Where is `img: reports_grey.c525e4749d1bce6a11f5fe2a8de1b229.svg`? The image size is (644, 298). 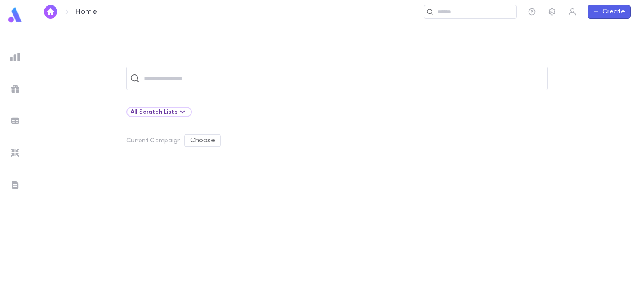
img: reports_grey.c525e4749d1bce6a11f5fe2a8de1b229.svg is located at coordinates (15, 57).